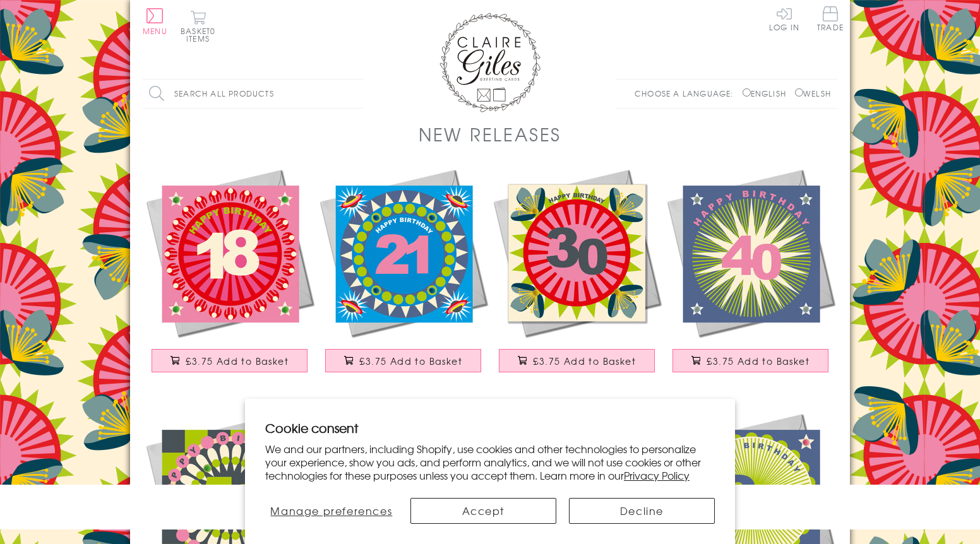 The image size is (980, 544). I want to click on span: Trade, so click(830, 19).